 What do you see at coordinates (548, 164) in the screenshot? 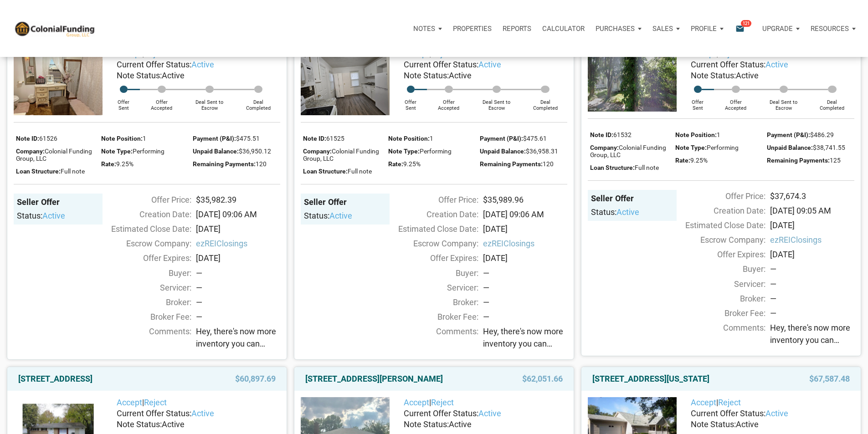
I see `span: 120` at bounding box center [548, 164].